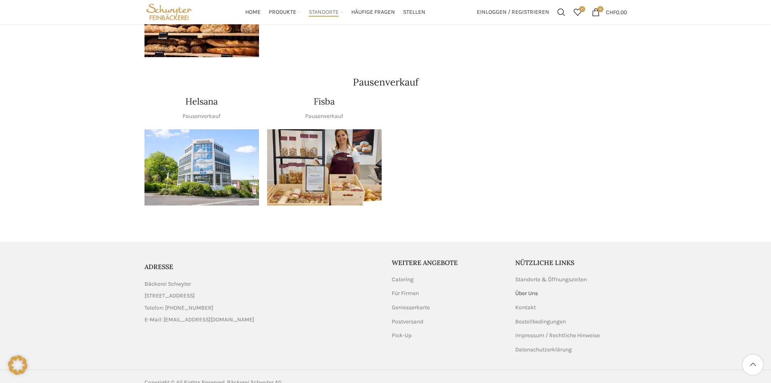 Image resolution: width=771 pixels, height=383 pixels. I want to click on a: Catering, so click(403, 279).